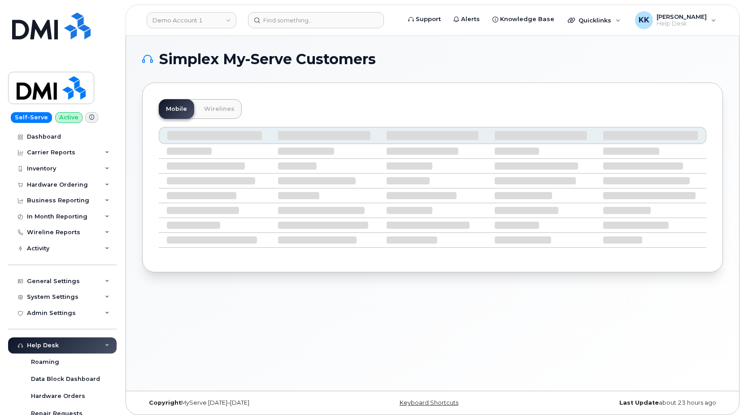 This screenshot has width=744, height=415. I want to click on strong: Last Update, so click(639, 402).